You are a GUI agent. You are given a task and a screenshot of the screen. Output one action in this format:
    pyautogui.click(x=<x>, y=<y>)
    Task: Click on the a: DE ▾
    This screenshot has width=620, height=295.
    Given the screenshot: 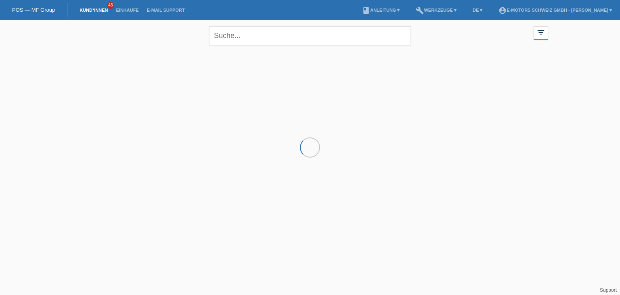 What is the action you would take?
    pyautogui.click(x=478, y=10)
    